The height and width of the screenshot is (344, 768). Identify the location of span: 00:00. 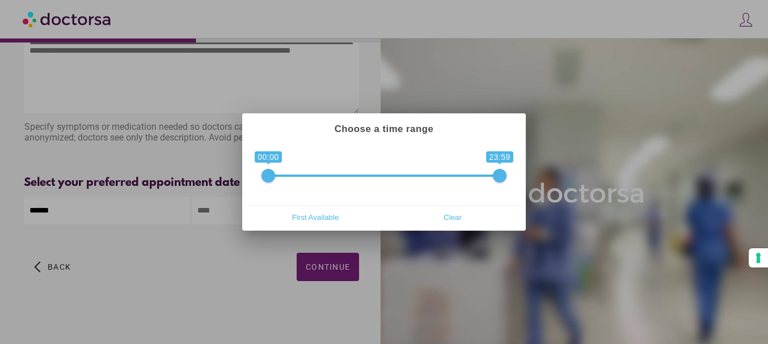
(268, 157).